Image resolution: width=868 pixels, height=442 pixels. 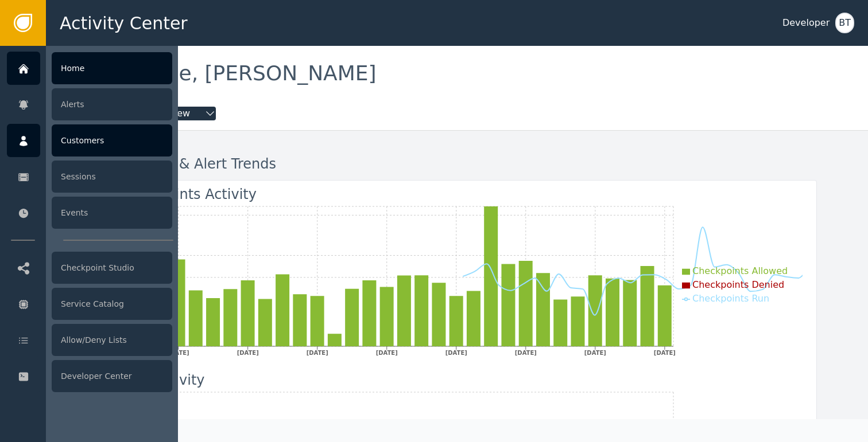 What do you see at coordinates (112, 105) in the screenshot?
I see `div: Alerts` at bounding box center [112, 105].